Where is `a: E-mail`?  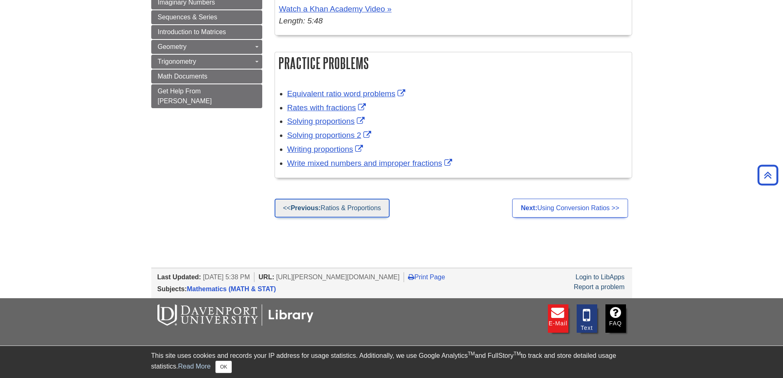 a: E-mail is located at coordinates (558, 318).